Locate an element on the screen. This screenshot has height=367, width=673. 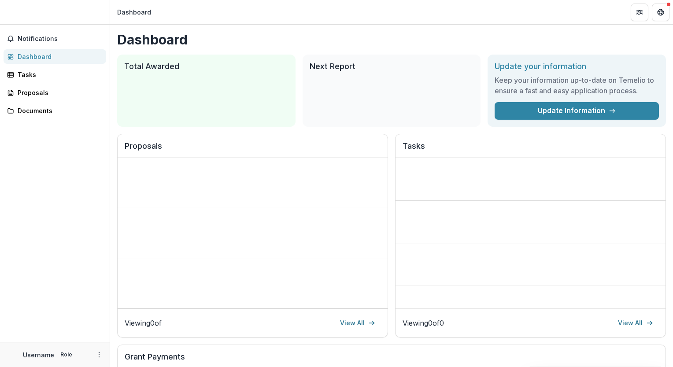
div: Documents is located at coordinates (58, 111).